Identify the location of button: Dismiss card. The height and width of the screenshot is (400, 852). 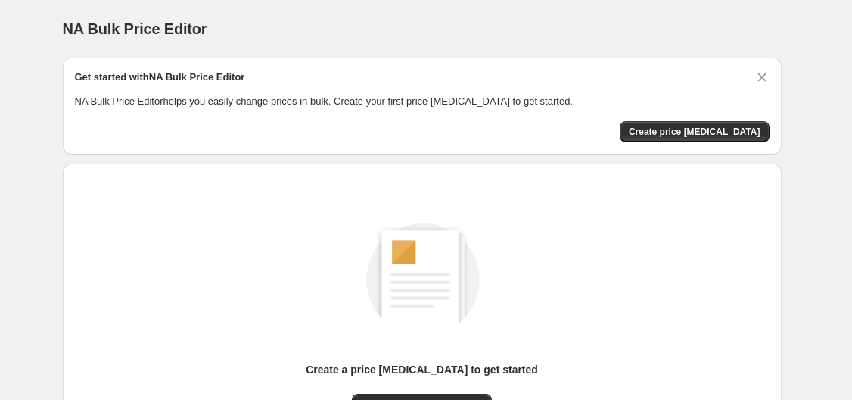
(762, 77).